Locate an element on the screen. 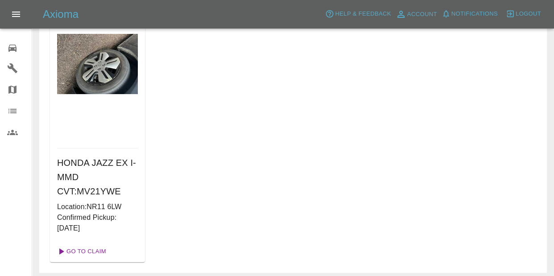 The height and width of the screenshot is (276, 554). button: Open drawer is located at coordinates (16, 14).